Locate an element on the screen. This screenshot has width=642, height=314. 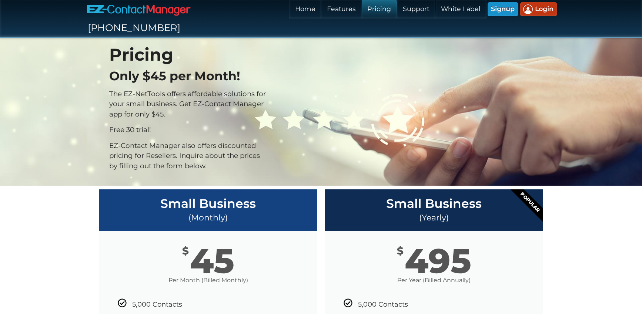
span: (Yearly) is located at coordinates (434, 218).